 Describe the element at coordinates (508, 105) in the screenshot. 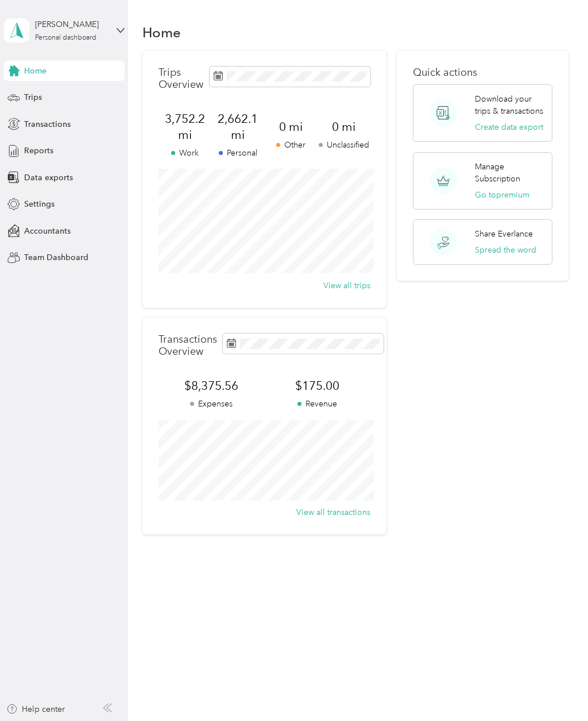

I see `p: Download your trips & transactions` at that location.